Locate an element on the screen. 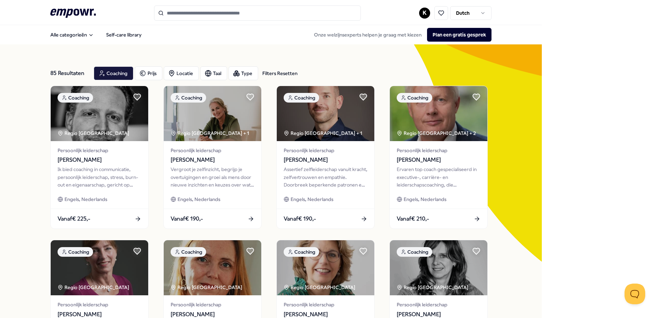  button: Plan een gratis gesprek is located at coordinates (459, 35).